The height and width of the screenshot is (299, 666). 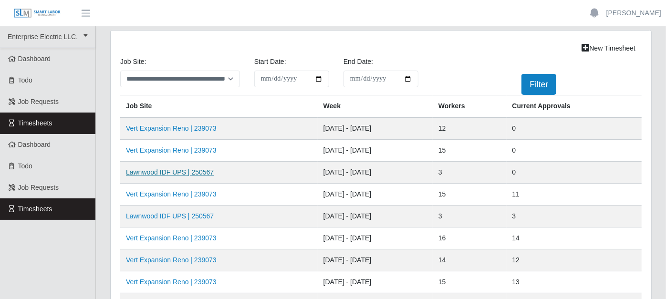 What do you see at coordinates (219, 106) in the screenshot?
I see `th: job site` at bounding box center [219, 106].